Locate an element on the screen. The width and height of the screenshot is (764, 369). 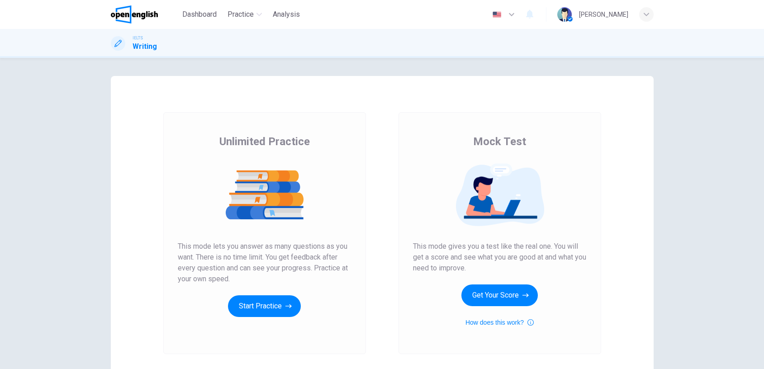
button: Start Practice is located at coordinates (264, 306).